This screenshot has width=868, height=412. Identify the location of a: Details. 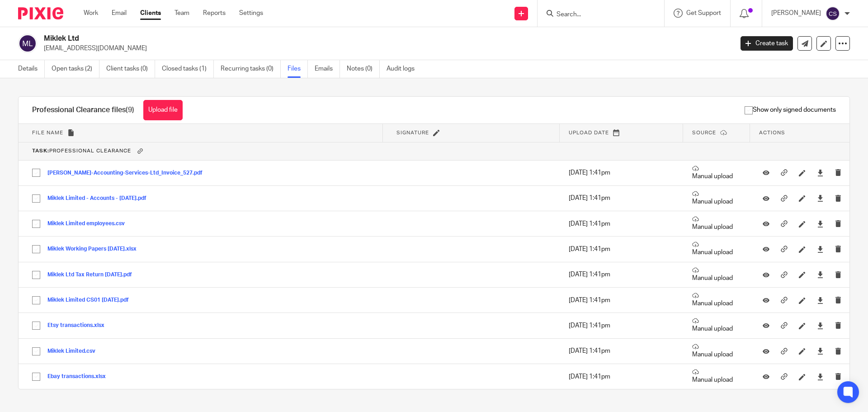
(31, 69).